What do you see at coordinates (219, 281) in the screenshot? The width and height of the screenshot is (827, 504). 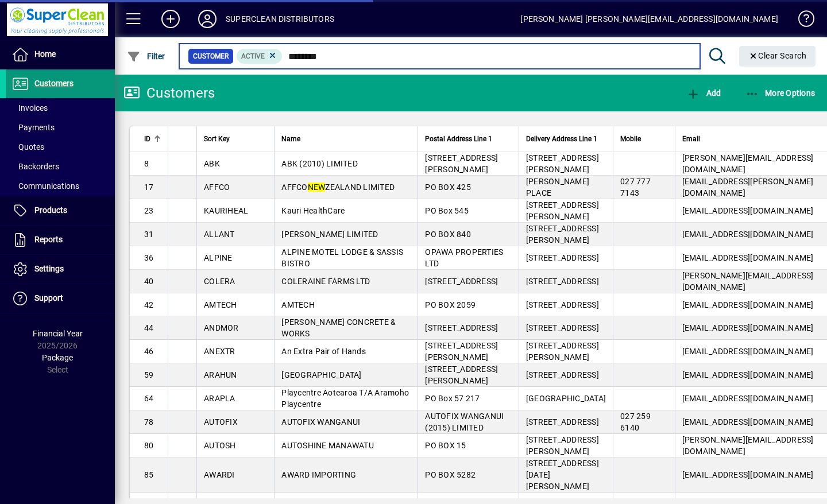 I see `span: COLERA` at bounding box center [219, 281].